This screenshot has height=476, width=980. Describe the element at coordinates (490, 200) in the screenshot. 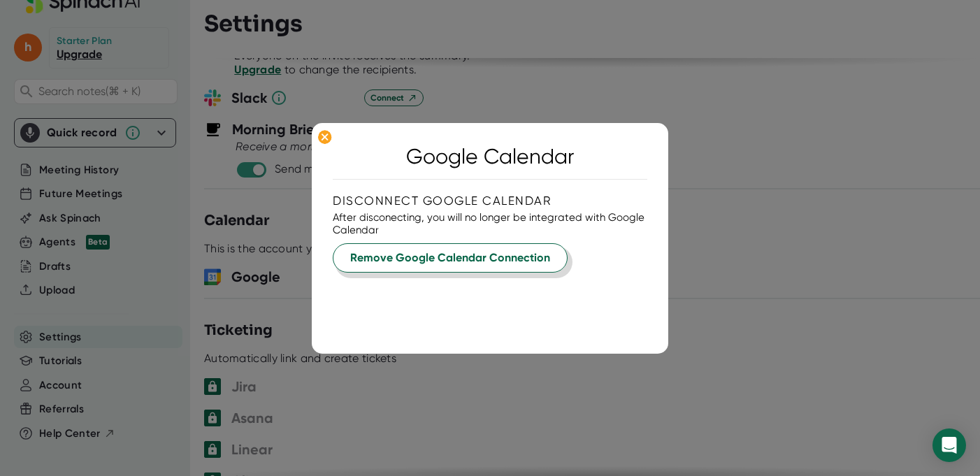

I see `div: Disconnect Google Calendar` at that location.